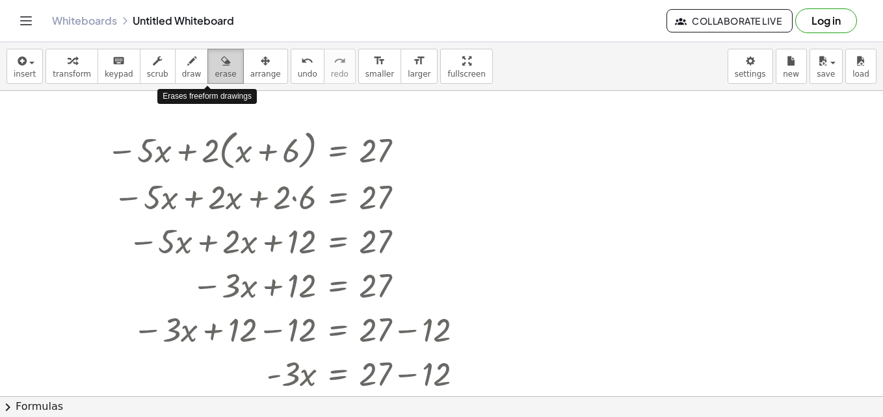 This screenshot has height=417, width=883. I want to click on button: Log in, so click(826, 21).